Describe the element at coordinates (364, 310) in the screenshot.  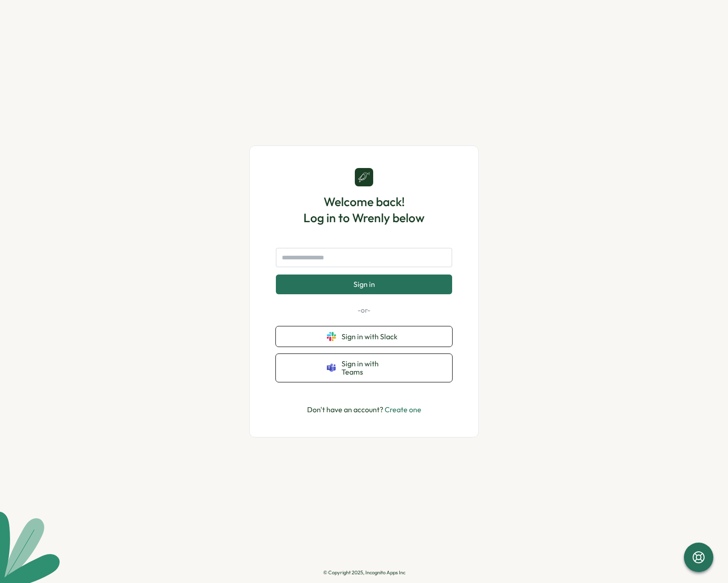
I see `p: -or-` at that location.